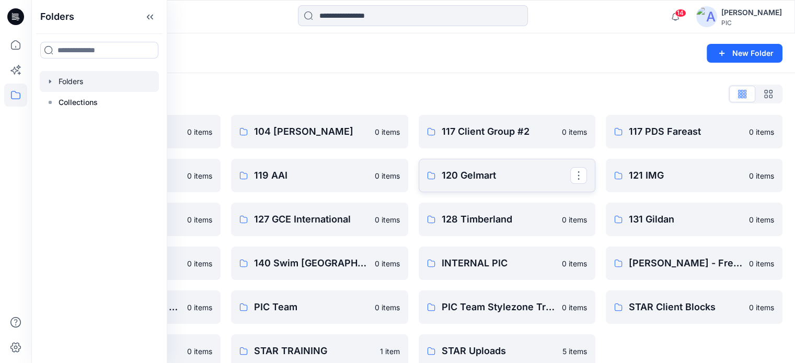  What do you see at coordinates (507, 220) in the screenshot?
I see `a: 128 Timberland0 items` at bounding box center [507, 220].